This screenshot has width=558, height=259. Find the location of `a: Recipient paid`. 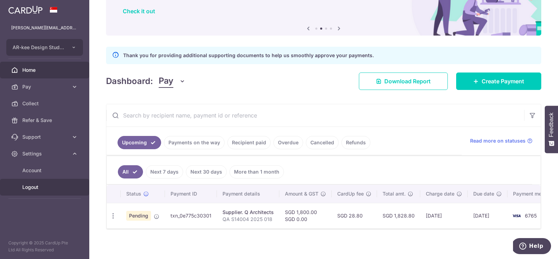

a: Recipient paid is located at coordinates (249, 143).